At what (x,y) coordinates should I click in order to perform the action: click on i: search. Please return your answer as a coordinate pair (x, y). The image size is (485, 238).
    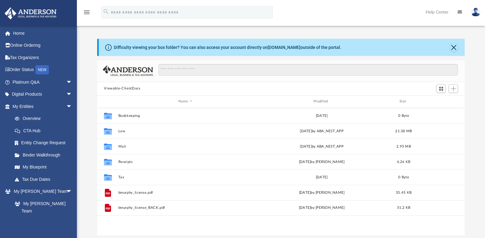
    Looking at the image, I should click on (106, 12).